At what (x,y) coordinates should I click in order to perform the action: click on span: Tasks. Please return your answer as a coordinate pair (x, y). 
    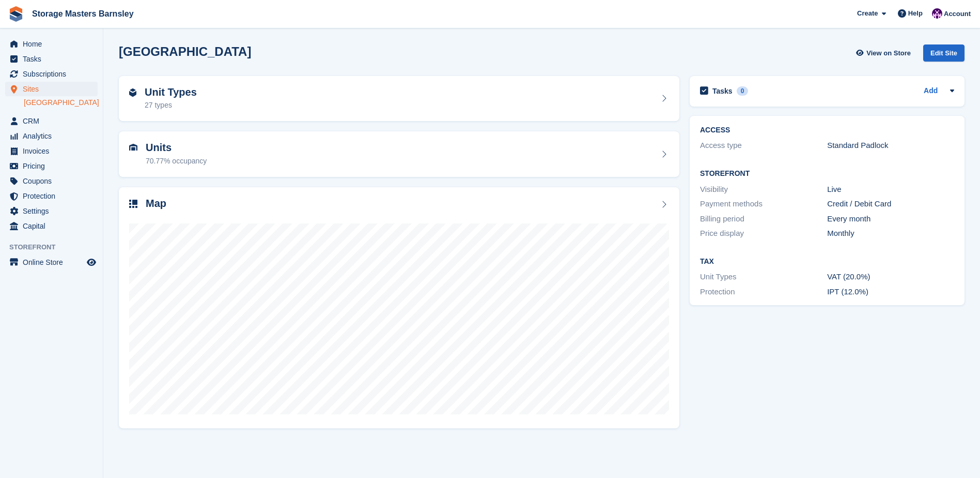
    Looking at the image, I should click on (53, 59).